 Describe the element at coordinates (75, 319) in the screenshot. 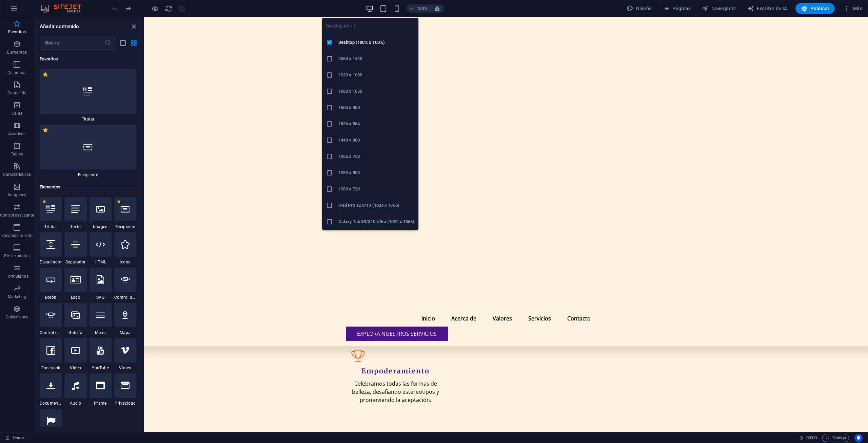

I see `div: Galería` at that location.